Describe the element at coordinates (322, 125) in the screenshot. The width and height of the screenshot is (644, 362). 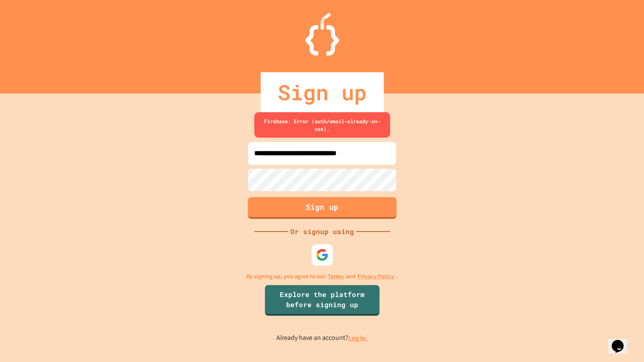
I see `div: Firebase: Error (auth/email-already-in-use).` at that location.